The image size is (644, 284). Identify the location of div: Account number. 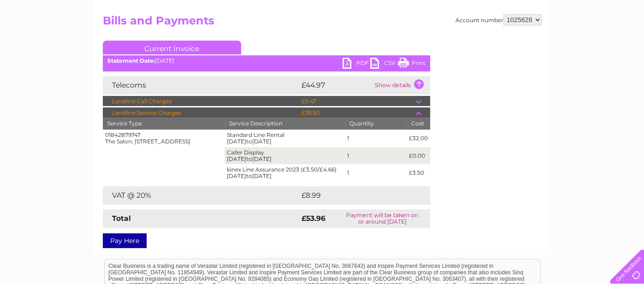
(498, 19).